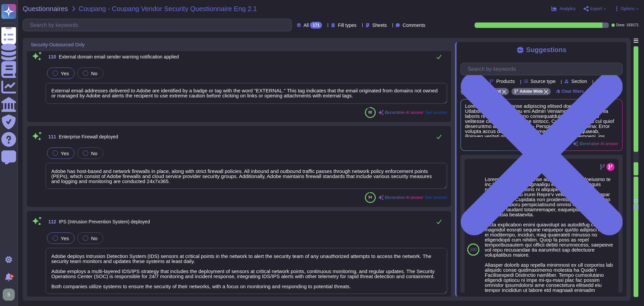  What do you see at coordinates (347, 25) in the screenshot?
I see `span: Fill types` at bounding box center [347, 25].